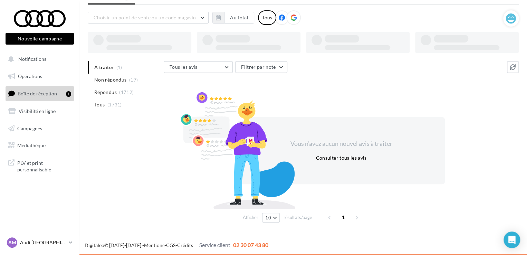  I want to click on button: Choisir un point de vente ou un code magasin, so click(148, 18).